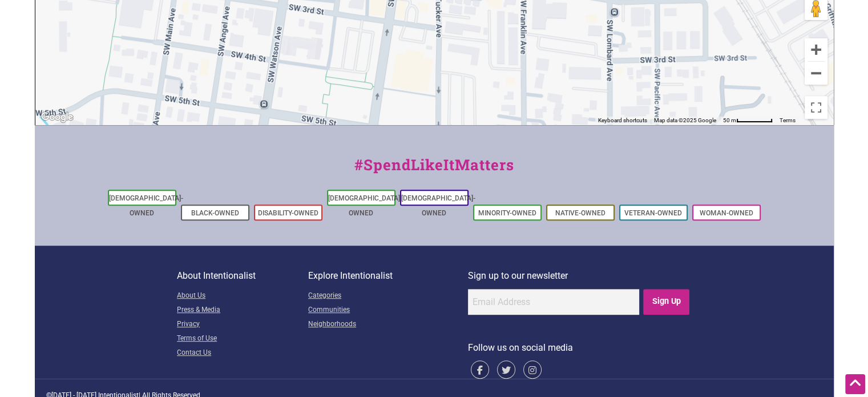 The height and width of the screenshot is (397, 868). I want to click on a: Minority-Owned, so click(507, 213).